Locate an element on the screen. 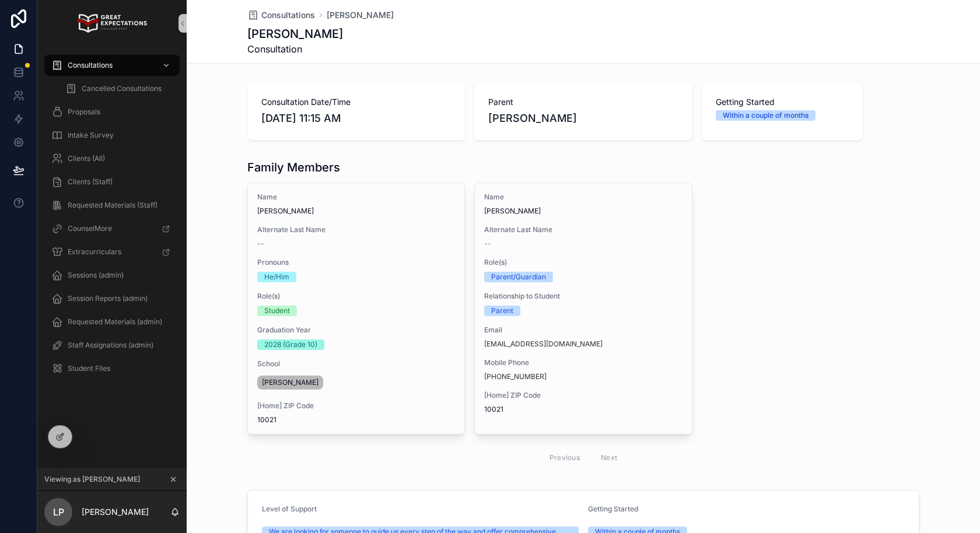 The image size is (980, 533). span: Mobile Phone is located at coordinates (583, 363).